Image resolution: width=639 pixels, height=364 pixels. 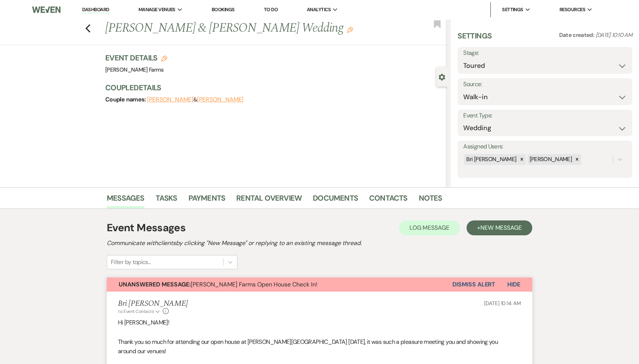 I want to click on img: Weven Logo, so click(x=46, y=10).